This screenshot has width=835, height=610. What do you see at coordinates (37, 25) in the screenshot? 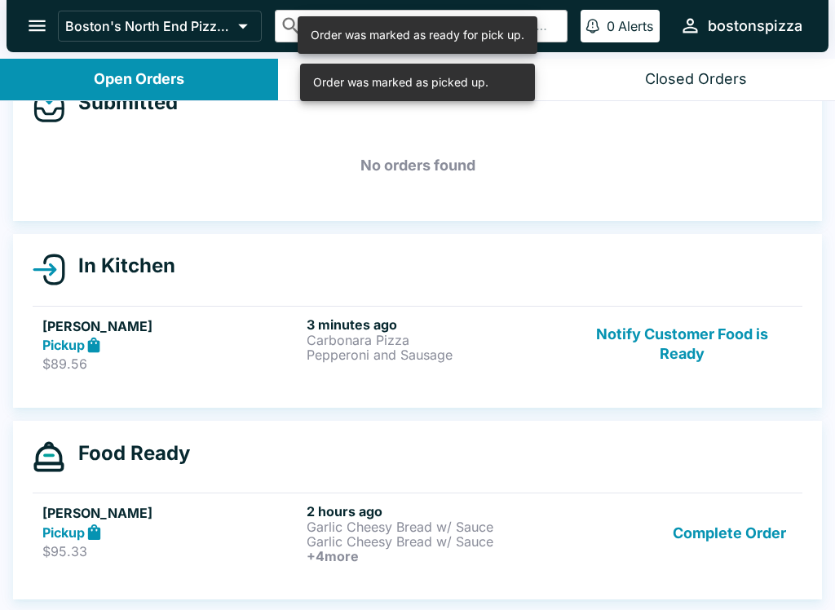
I see `button: open drawer` at bounding box center [37, 25].